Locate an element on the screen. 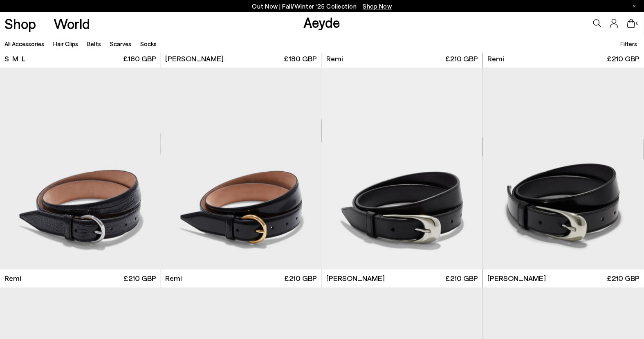 Image resolution: width=644 pixels, height=339 pixels. a: Belts is located at coordinates (94, 43).